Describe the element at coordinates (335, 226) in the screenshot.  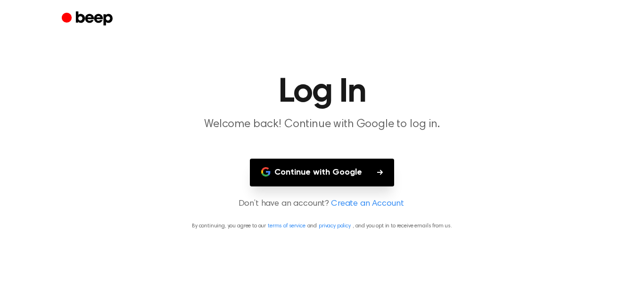
I see `a: privacy policy` at that location.